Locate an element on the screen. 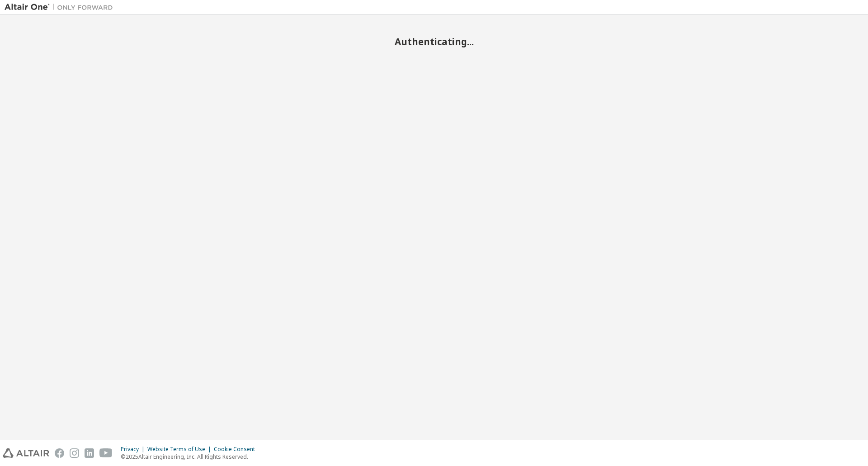  p: © 2025 Altair Engineering, Inc. All Rights Reserved. is located at coordinates (190, 456).